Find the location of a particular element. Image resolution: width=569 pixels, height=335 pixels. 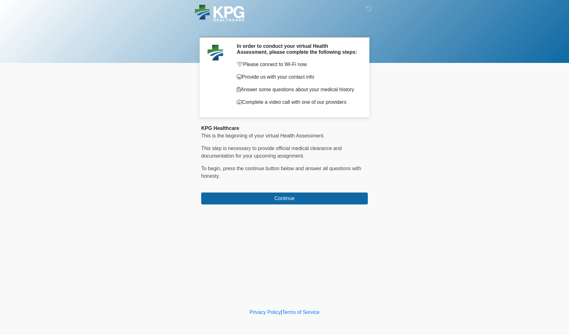

h2: In order to conduct your virtual Health Assessment, please complete the following steps: is located at coordinates (298, 49).